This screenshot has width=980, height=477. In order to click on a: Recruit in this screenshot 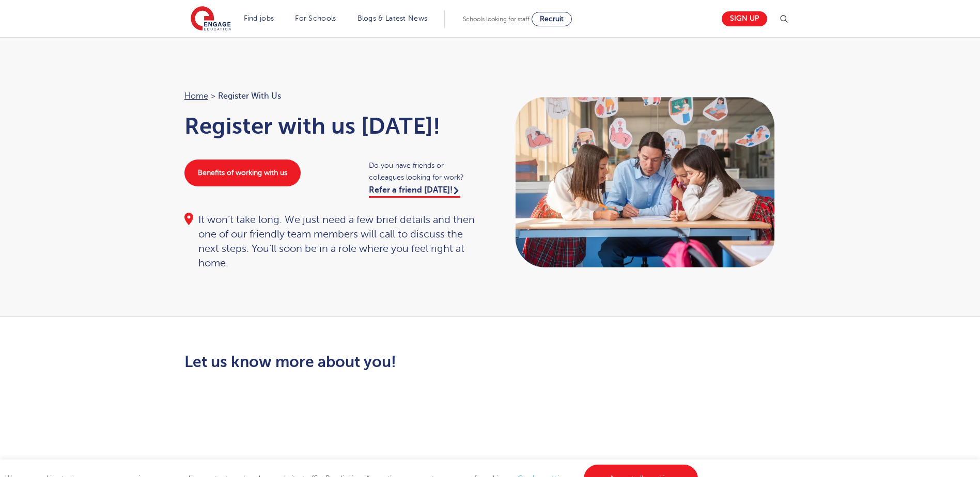, I will do `click(551, 19)`.